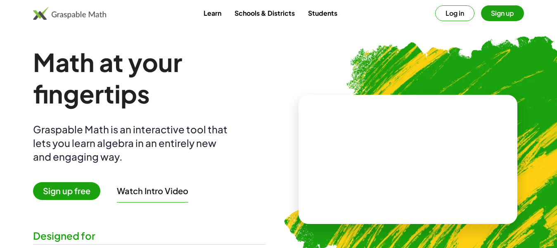  What do you see at coordinates (503, 13) in the screenshot?
I see `button: Sign up` at bounding box center [503, 13].